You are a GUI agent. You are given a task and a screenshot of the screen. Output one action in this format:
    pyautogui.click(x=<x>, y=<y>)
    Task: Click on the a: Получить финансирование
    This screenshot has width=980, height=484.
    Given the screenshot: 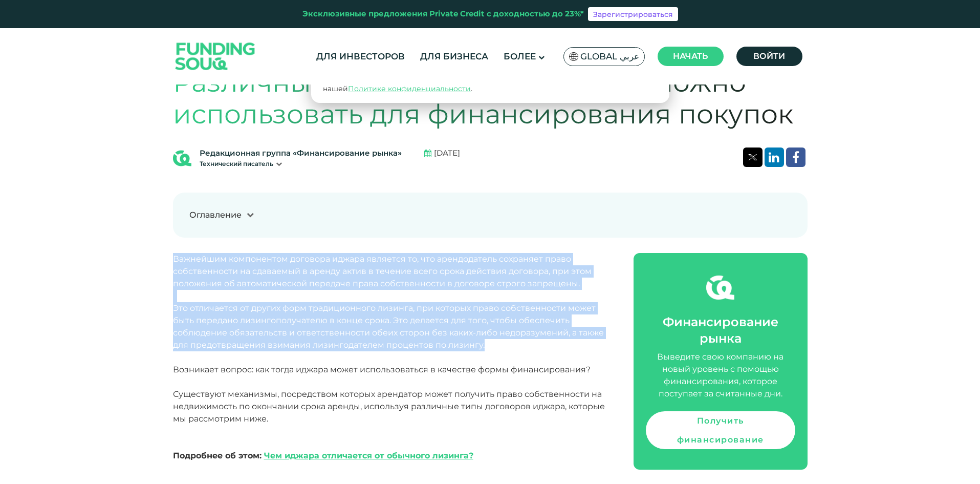 What is the action you would take?
    pyautogui.click(x=721, y=430)
    